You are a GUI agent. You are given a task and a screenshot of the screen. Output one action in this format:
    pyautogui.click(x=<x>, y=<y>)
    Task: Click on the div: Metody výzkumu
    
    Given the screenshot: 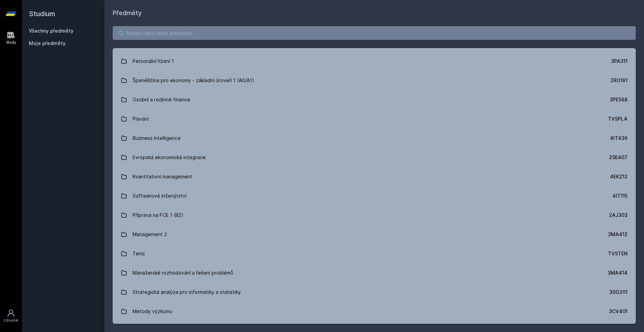 What is the action you would take?
    pyautogui.click(x=152, y=311)
    